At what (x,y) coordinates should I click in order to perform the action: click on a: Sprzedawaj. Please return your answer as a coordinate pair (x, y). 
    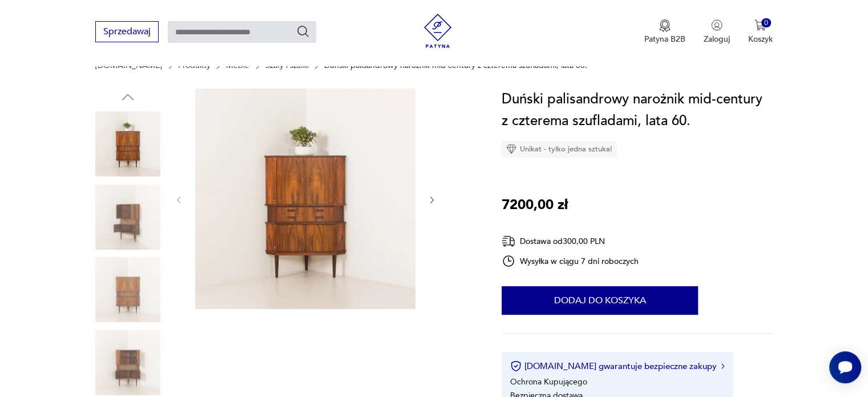
    Looking at the image, I should click on (126, 32).